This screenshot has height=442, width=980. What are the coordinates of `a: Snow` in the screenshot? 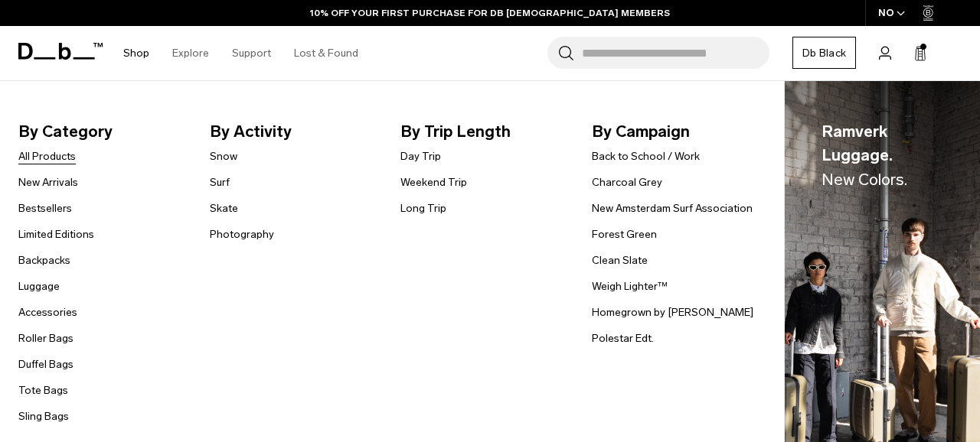 It's located at (224, 157).